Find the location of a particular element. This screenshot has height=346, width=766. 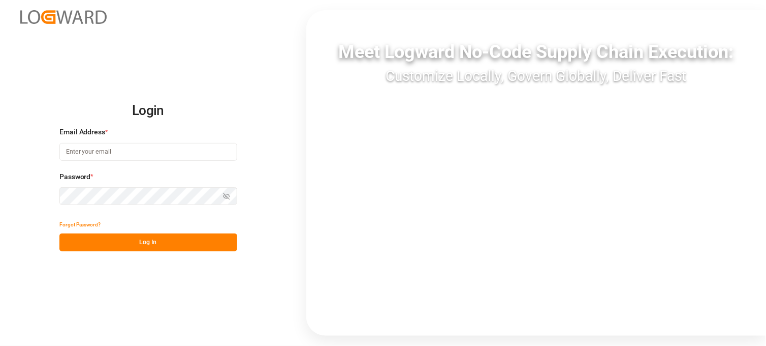

span: Email Address is located at coordinates (82, 132).